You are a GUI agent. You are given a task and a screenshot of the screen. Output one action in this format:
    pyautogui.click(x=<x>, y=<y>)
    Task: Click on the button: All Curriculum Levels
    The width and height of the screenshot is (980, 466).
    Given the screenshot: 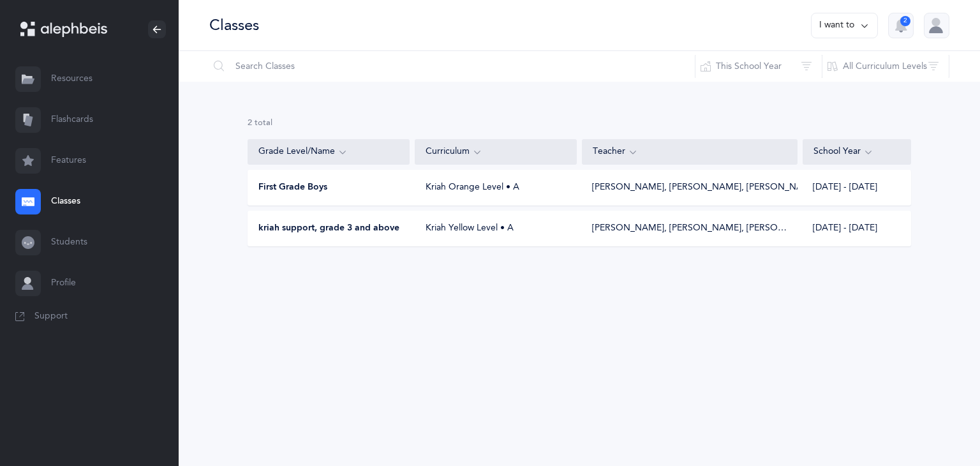 What is the action you would take?
    pyautogui.click(x=885, y=67)
    